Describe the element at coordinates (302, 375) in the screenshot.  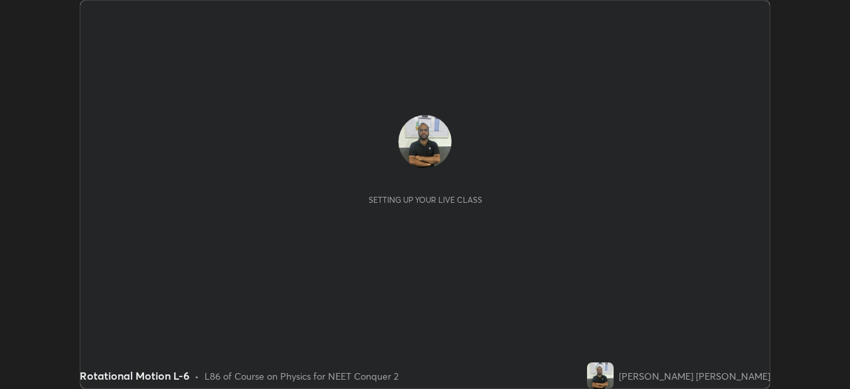
I see `div: L86 of Course on Physics for NEET Conquer 2` at that location.